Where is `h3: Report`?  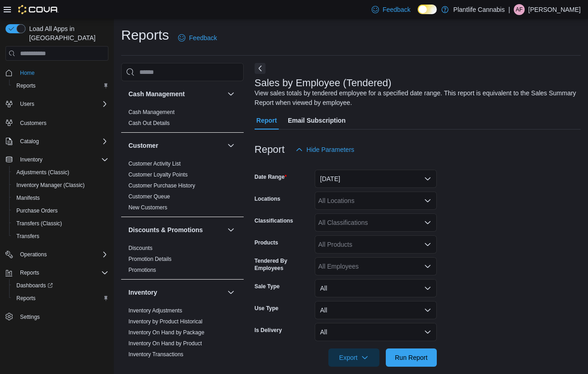
h3: Report is located at coordinates (270, 150).